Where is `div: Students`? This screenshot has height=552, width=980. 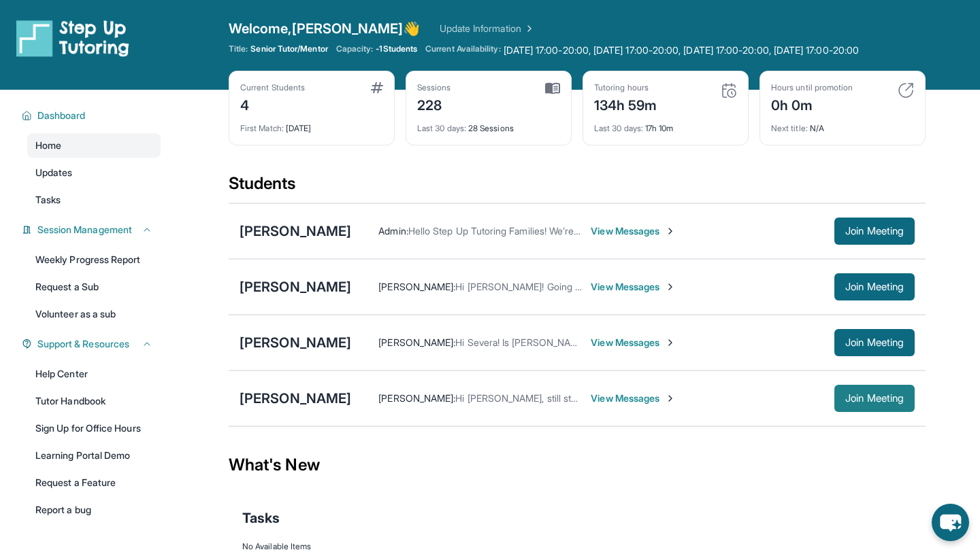
div: Students is located at coordinates (577, 188).